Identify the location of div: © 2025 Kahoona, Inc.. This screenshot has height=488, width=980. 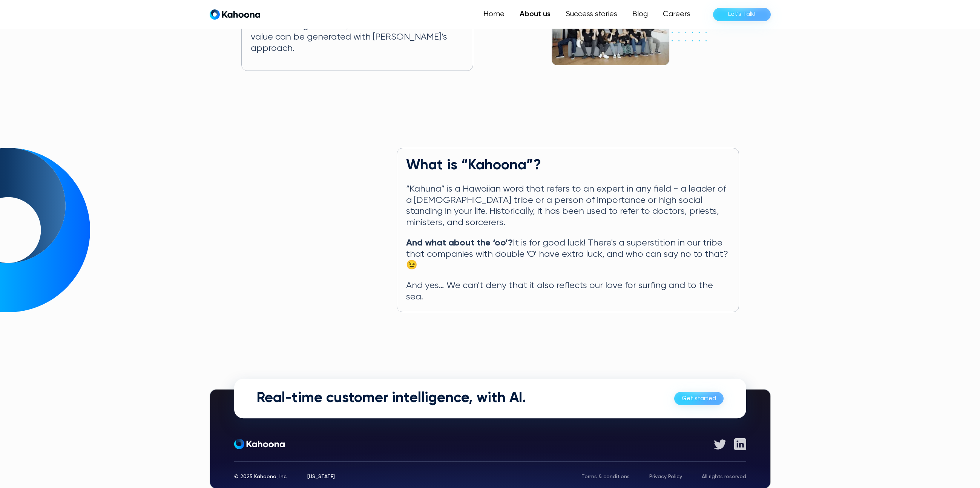
(261, 477).